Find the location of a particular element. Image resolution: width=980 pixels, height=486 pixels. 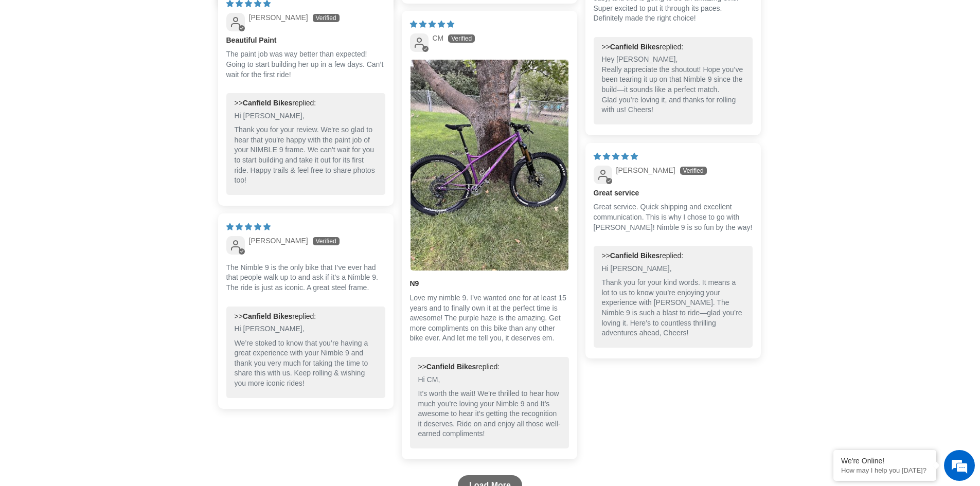

div: Navigation go back is located at coordinates (19, 64).